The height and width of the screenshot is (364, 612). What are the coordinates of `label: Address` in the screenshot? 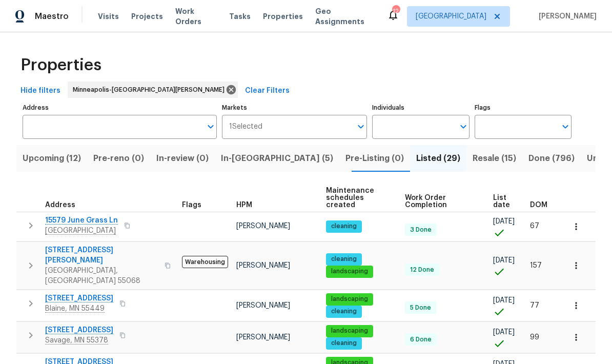 It's located at (120, 107).